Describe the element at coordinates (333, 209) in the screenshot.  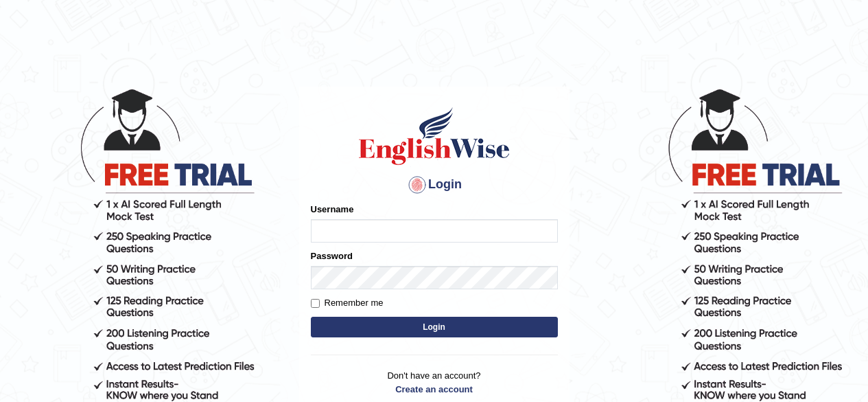
I see `label: Username` at that location.